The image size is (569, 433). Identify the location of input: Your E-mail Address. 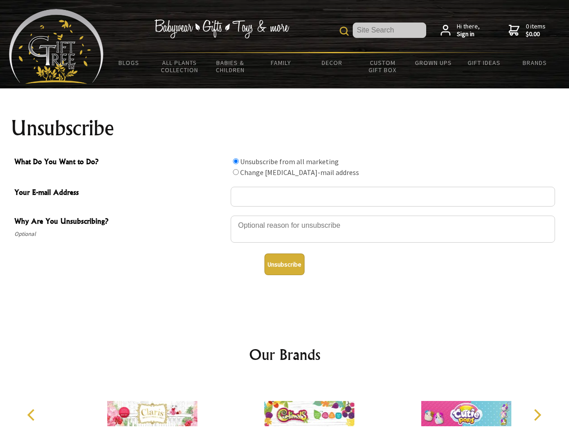
(393, 197).